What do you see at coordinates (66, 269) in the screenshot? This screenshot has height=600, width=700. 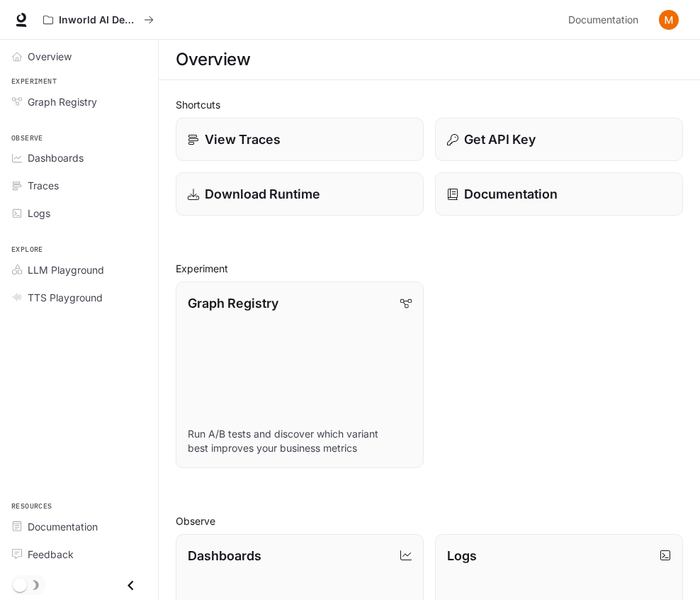 I see `span: LLM Playground` at bounding box center [66, 269].